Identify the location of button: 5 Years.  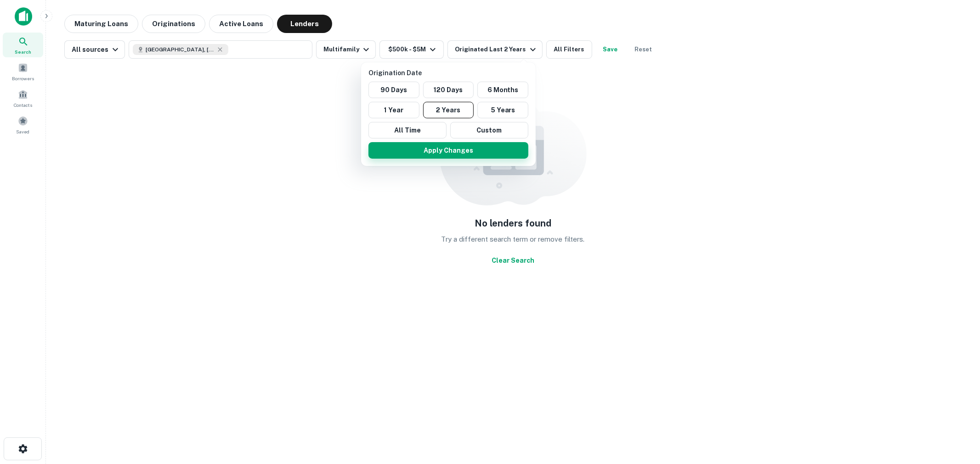
(503, 110).